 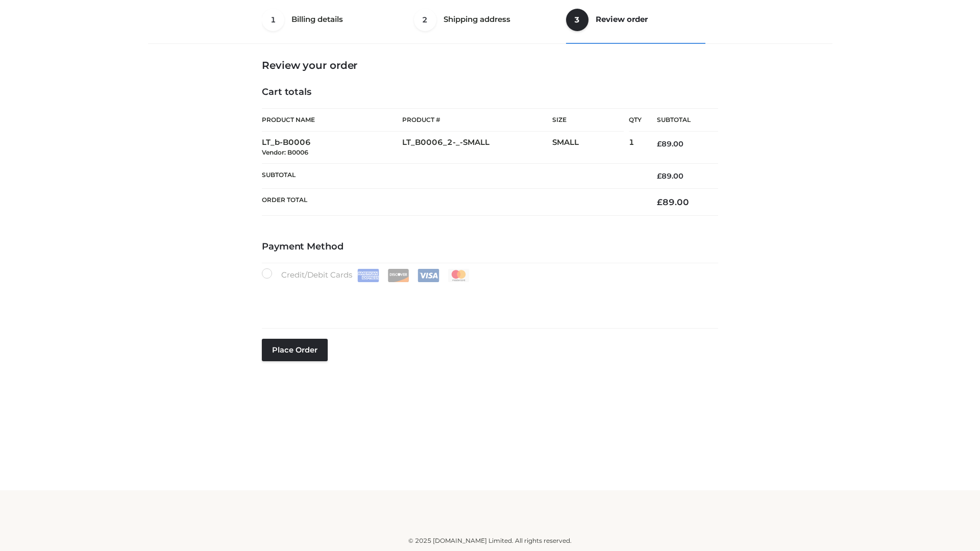 I want to click on small: Vendor: B0006, so click(x=285, y=152).